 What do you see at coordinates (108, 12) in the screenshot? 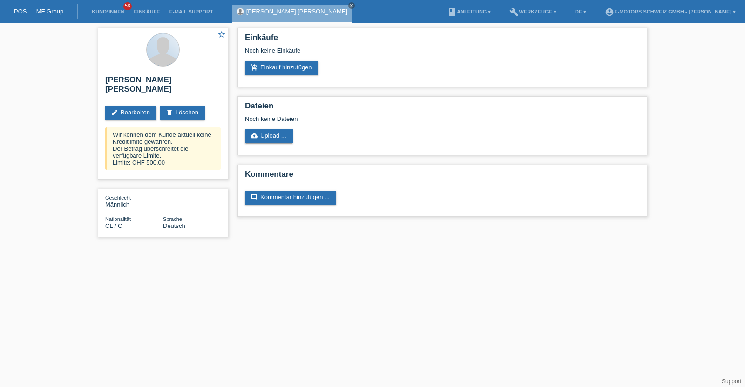
I see `a: Kund*innen` at bounding box center [108, 12].